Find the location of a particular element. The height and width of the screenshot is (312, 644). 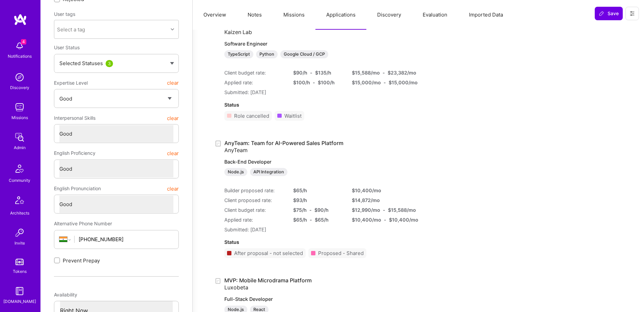

img: logo is located at coordinates (20, 19).